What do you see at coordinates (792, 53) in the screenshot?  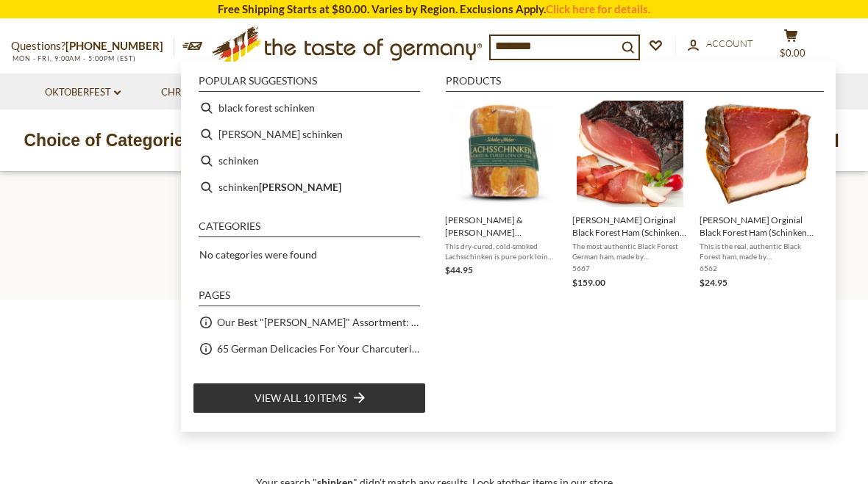 I see `span: $0.00` at bounding box center [792, 53].